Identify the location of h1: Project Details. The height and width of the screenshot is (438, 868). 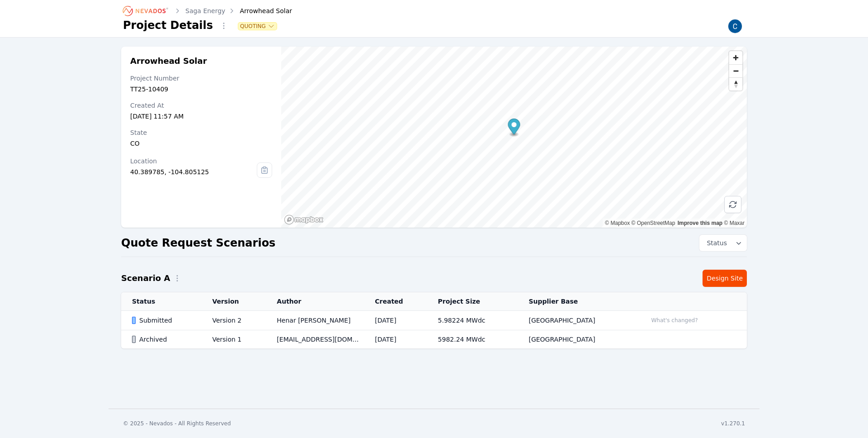
(168, 25).